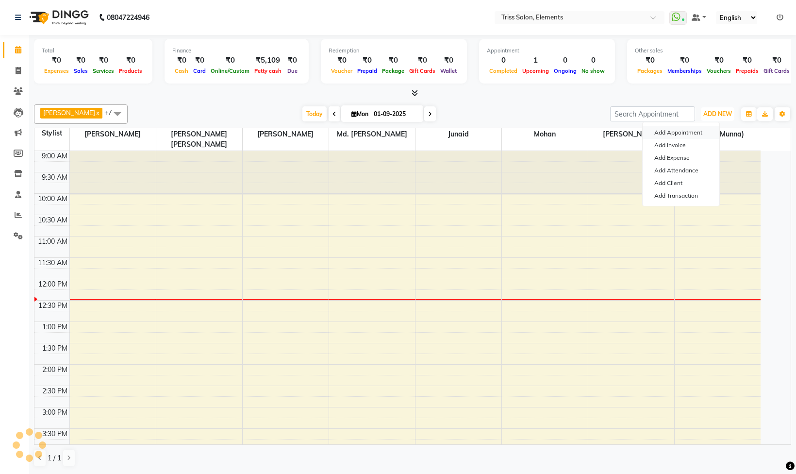 The width and height of the screenshot is (796, 474). I want to click on div: Redemption, so click(394, 50).